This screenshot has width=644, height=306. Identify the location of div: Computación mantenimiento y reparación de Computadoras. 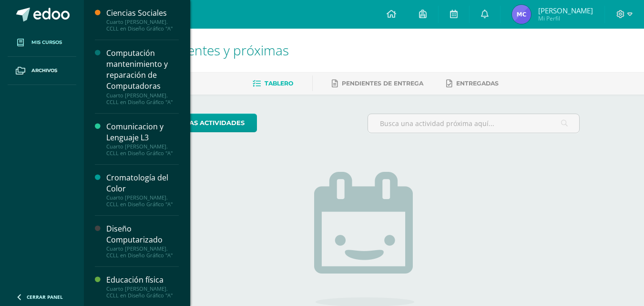
(143, 70).